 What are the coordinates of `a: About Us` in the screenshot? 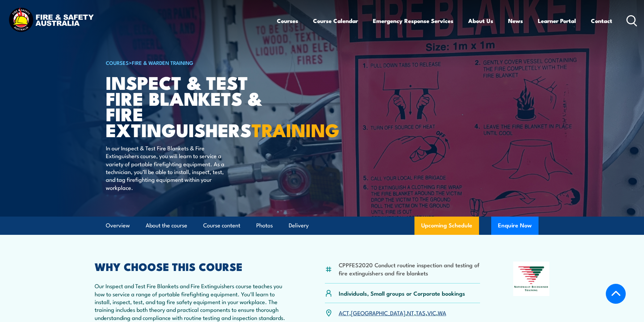 It's located at (481, 21).